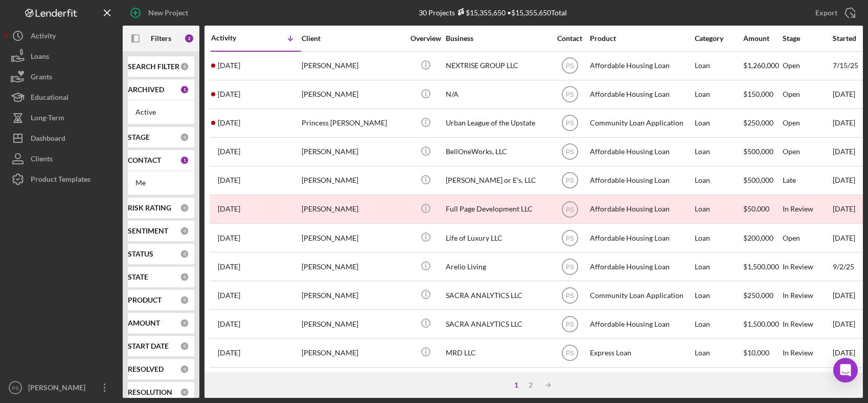 The image size is (868, 403). What do you see at coordinates (229, 152) in the screenshot?
I see `time: 2025-09-05 12:30` at bounding box center [229, 152].